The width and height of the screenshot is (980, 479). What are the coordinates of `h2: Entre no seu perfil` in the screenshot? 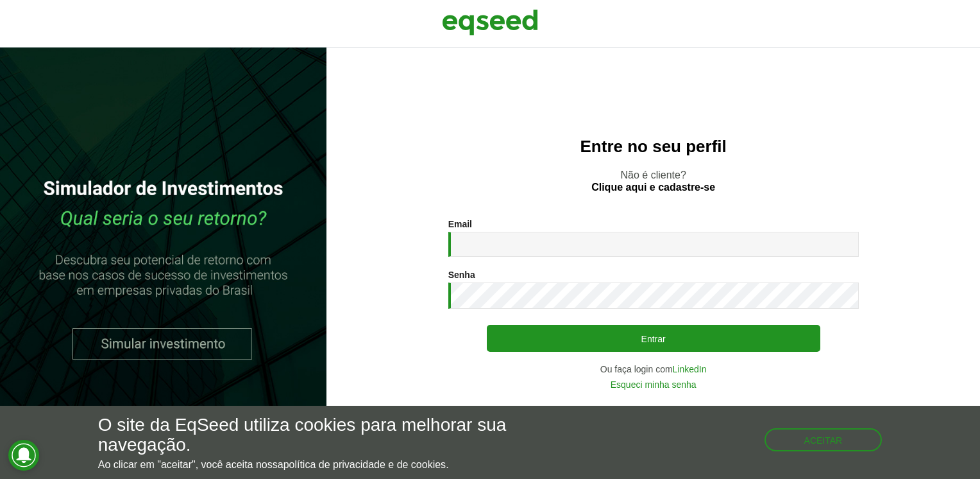 It's located at (653, 147).